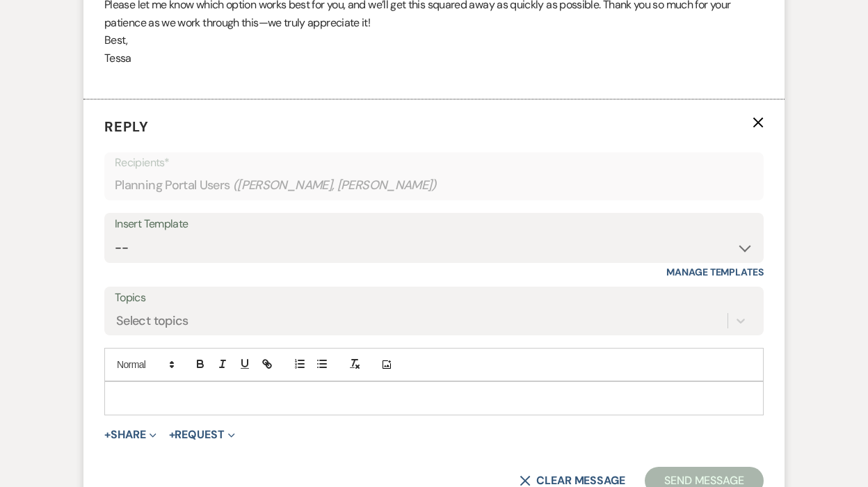 The image size is (868, 487). I want to click on p: Recipients*, so click(434, 162).